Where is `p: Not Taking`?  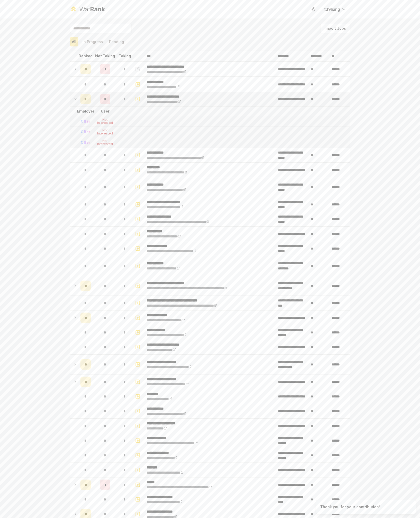 p: Not Taking is located at coordinates (105, 56).